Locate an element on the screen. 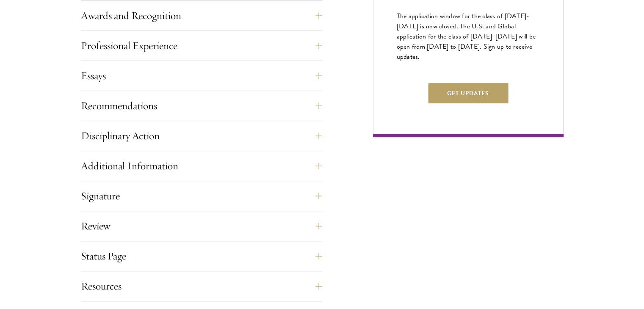 The width and height of the screenshot is (644, 309). button: Status Page is located at coordinates (201, 256).